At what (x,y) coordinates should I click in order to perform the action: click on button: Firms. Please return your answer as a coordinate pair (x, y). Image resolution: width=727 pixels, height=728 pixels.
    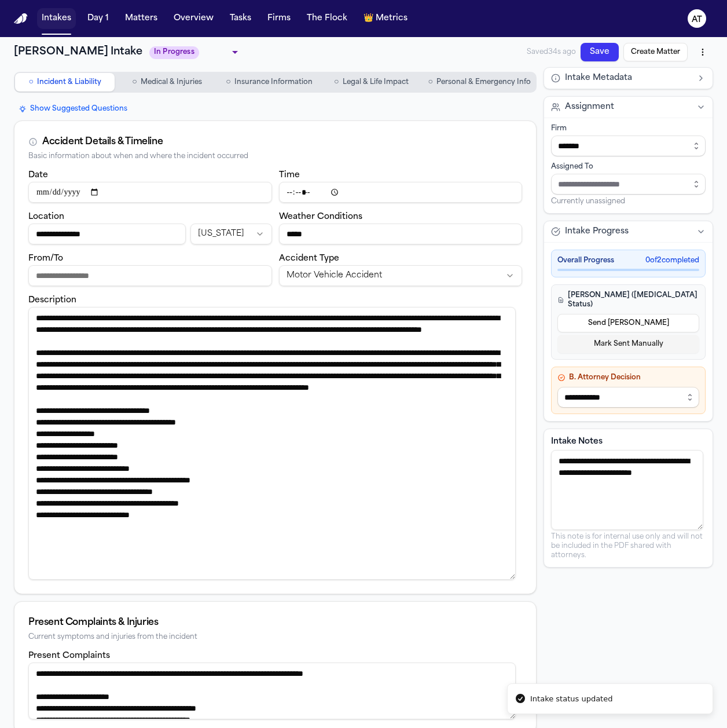
    Looking at the image, I should click on (279, 18).